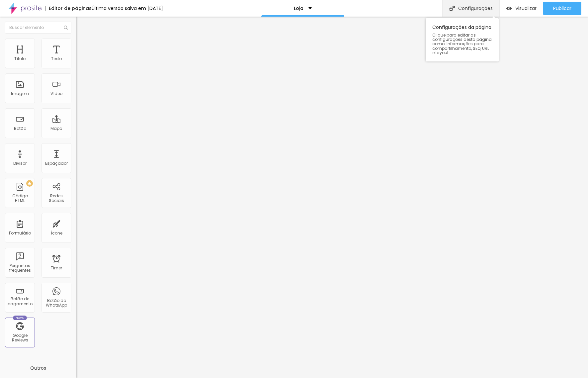 Image resolution: width=588 pixels, height=378 pixels. What do you see at coordinates (20, 318) in the screenshot?
I see `div: Novo` at bounding box center [20, 318].